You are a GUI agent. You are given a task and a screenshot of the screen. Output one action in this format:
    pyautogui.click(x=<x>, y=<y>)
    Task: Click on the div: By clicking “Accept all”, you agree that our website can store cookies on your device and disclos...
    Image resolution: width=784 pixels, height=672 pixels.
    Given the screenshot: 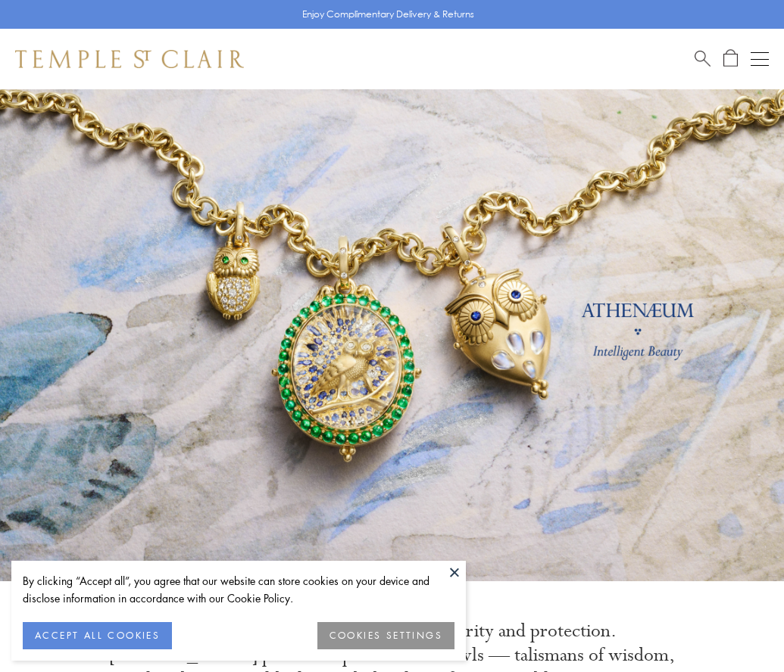 What is the action you would take?
    pyautogui.click(x=239, y=590)
    